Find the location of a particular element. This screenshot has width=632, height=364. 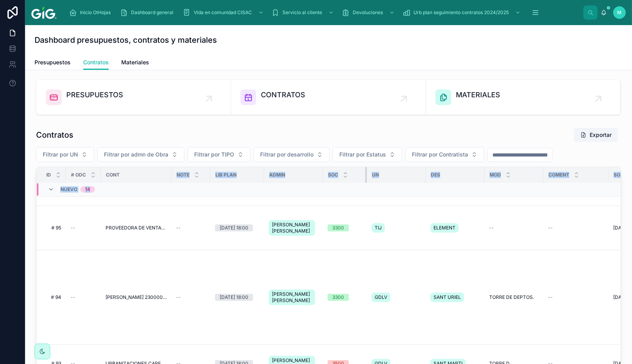

a: MATERIALES is located at coordinates (523, 97).